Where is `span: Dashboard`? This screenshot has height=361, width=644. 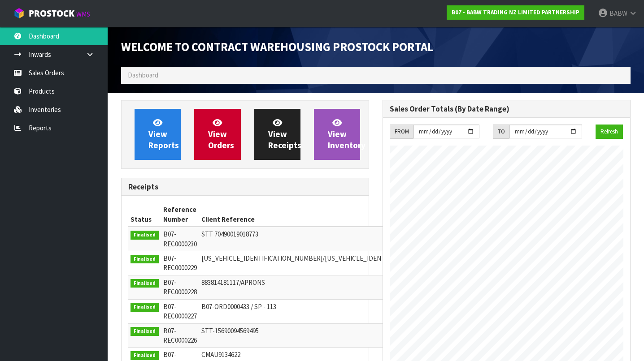 span: Dashboard is located at coordinates (143, 75).